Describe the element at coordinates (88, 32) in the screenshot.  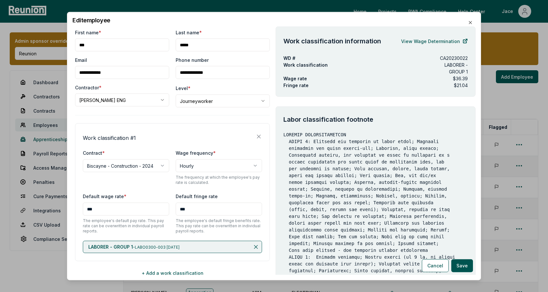
I see `label: First name` at that location.